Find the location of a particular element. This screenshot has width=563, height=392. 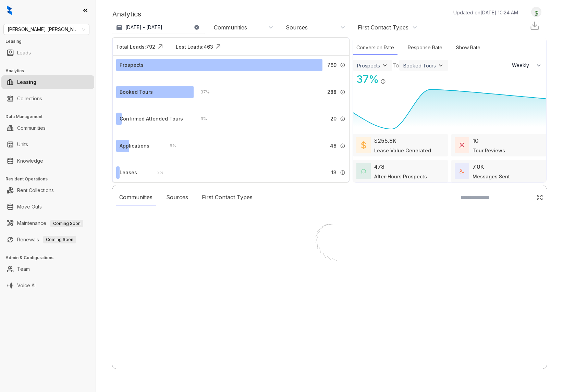

div: Confirmed Attended Tours is located at coordinates (151, 119).